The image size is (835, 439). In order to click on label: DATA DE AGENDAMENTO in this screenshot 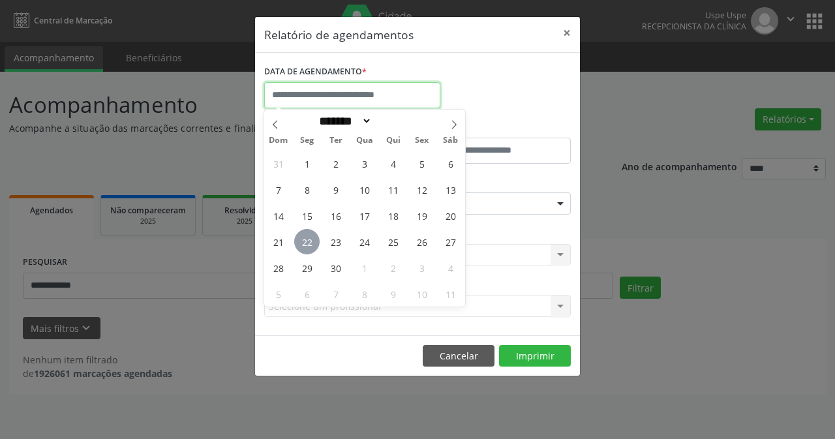, I will do `click(315, 72)`.